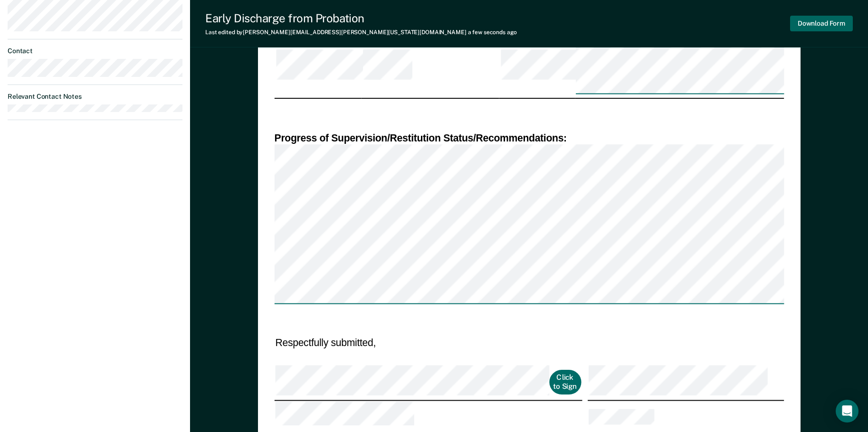  What do you see at coordinates (492, 32) in the screenshot?
I see `span: a few seconds ago` at bounding box center [492, 32].